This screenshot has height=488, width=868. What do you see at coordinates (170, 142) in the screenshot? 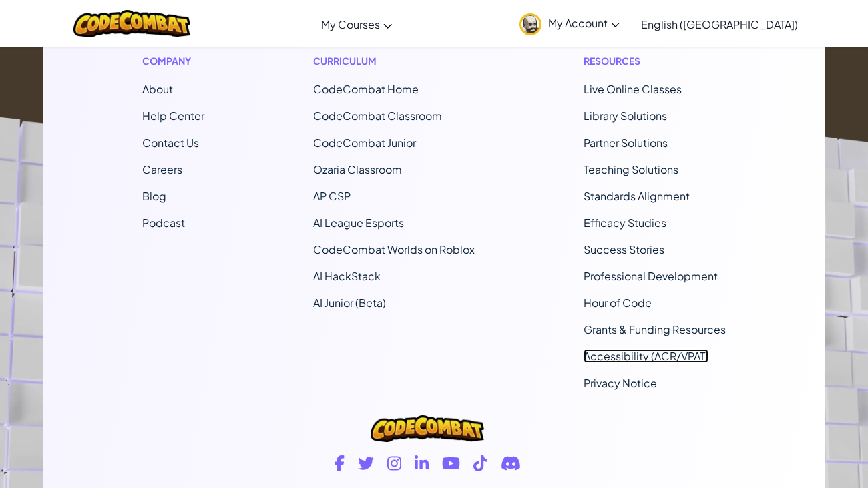
I see `span: Contact Us` at bounding box center [170, 142].